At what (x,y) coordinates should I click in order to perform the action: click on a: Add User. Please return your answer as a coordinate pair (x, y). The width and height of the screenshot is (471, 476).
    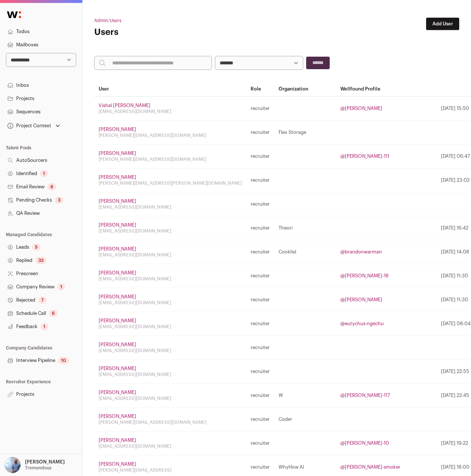
    Looking at the image, I should click on (443, 24).